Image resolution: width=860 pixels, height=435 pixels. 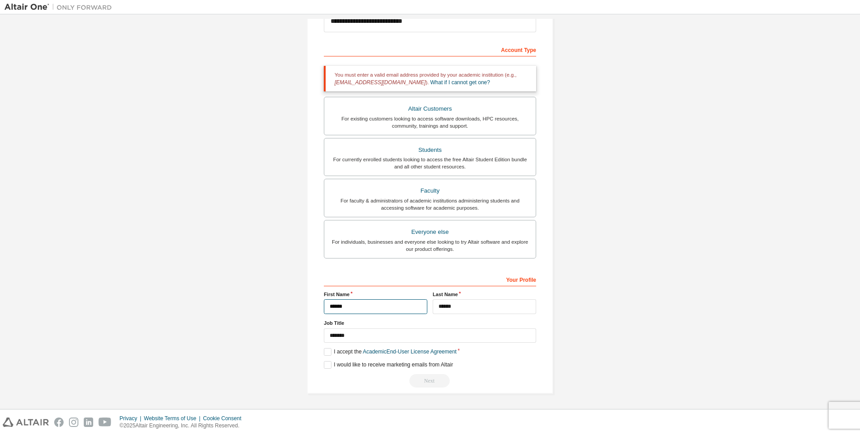 I want to click on div: You must enter a valid email address provided by your academic institution (e.g., )., so click(x=430, y=78).